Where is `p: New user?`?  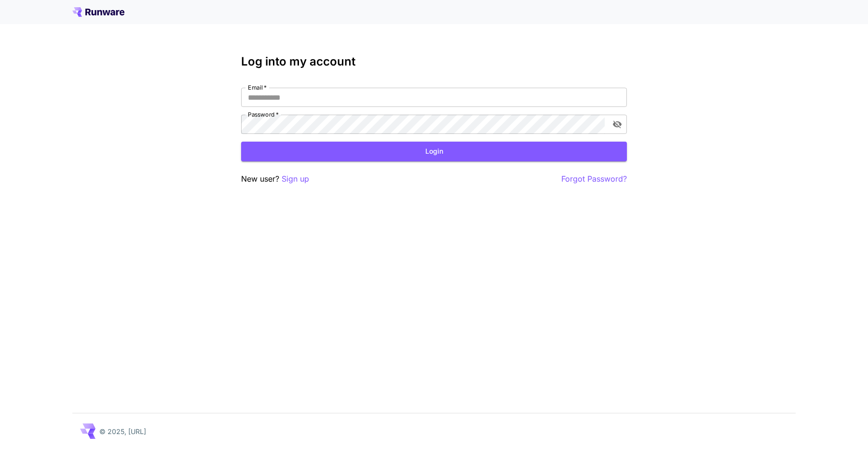 p: New user? is located at coordinates (275, 179).